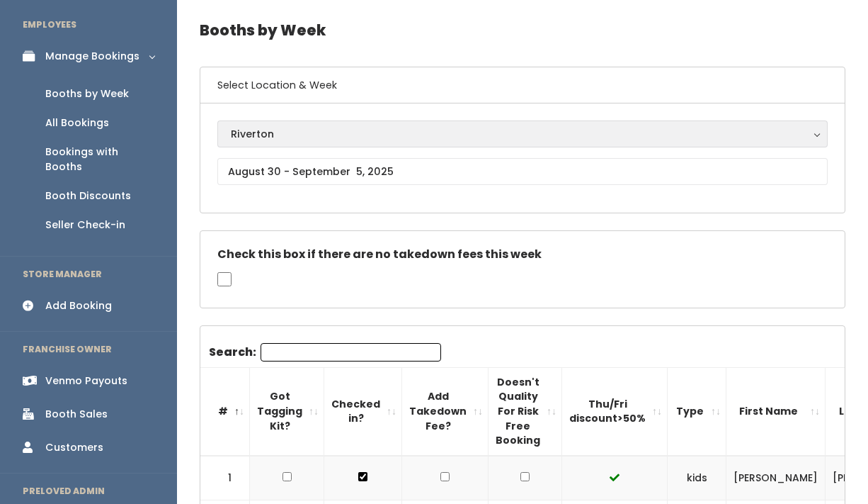  What do you see at coordinates (79, 305) in the screenshot?
I see `div: Add Booking` at bounding box center [79, 305].